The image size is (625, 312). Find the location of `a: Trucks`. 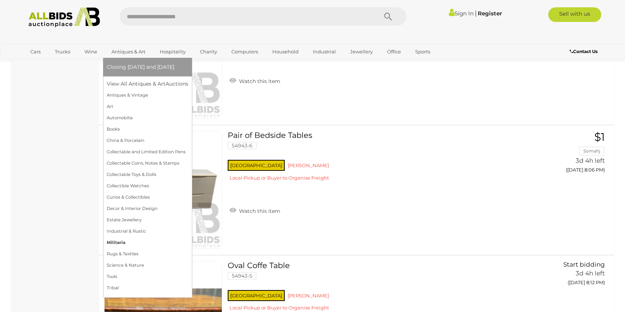

a: Trucks is located at coordinates (63, 52).